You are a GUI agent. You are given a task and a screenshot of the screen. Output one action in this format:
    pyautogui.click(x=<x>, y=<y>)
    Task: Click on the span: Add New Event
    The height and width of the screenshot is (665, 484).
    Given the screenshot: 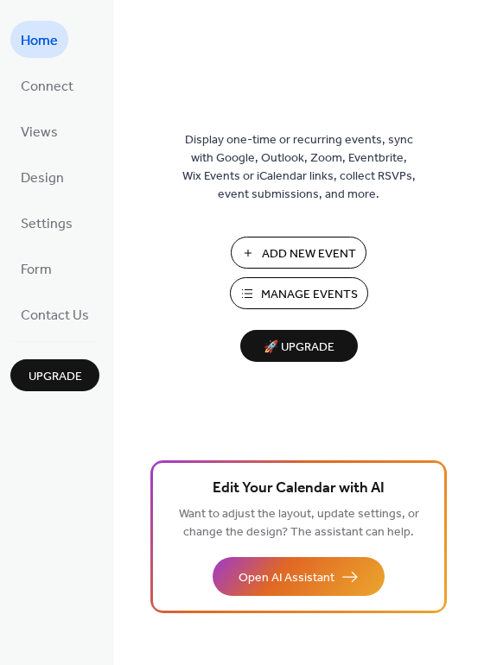 What is the action you would take?
    pyautogui.click(x=308, y=254)
    